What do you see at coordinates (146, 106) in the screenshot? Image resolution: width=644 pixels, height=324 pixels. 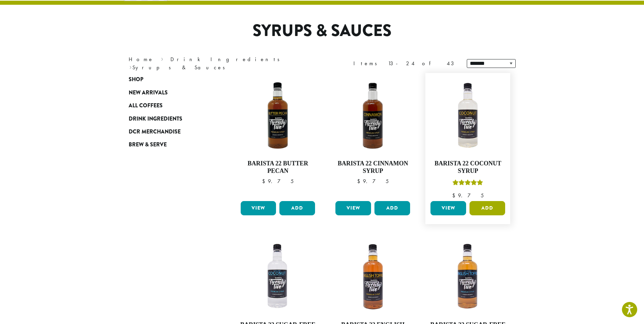 I see `span: All Coffees` at bounding box center [146, 106].